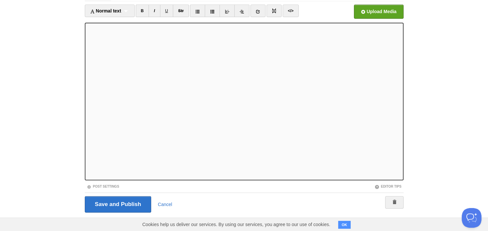 The width and height of the screenshot is (488, 231). I want to click on span: Normal text, so click(105, 11).